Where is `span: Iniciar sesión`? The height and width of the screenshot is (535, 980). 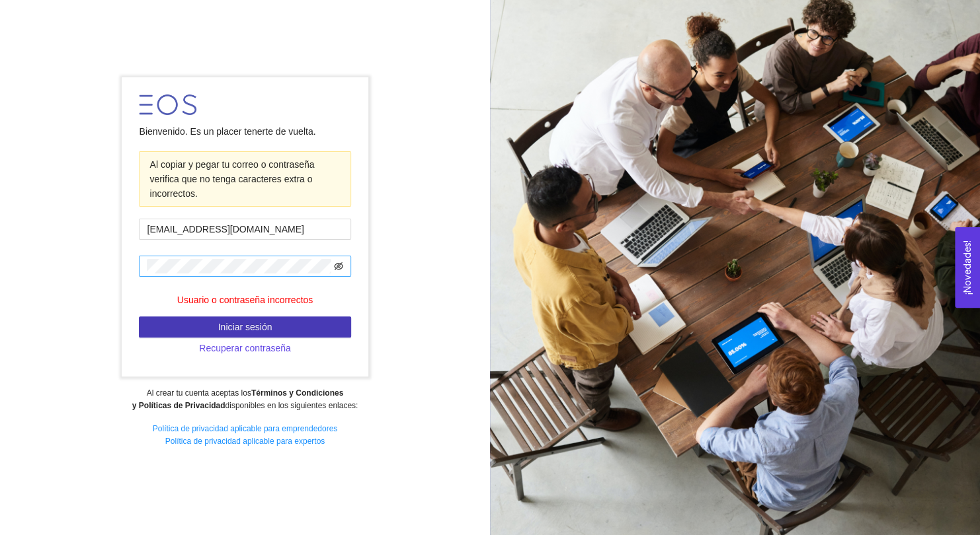
span: Iniciar sesión is located at coordinates (245, 327).